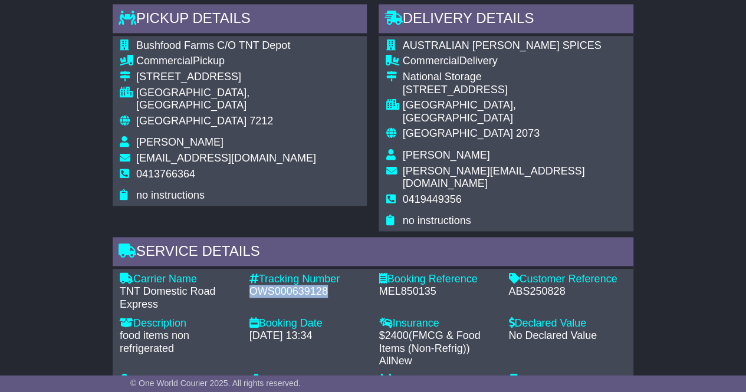 The image size is (746, 392). What do you see at coordinates (567, 279) in the screenshot?
I see `div: Customer Reference` at bounding box center [567, 279].